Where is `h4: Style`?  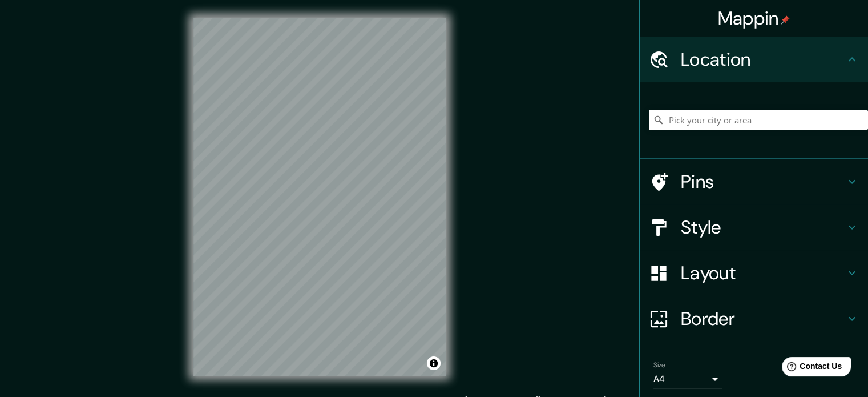
h4: Style is located at coordinates (763, 228).